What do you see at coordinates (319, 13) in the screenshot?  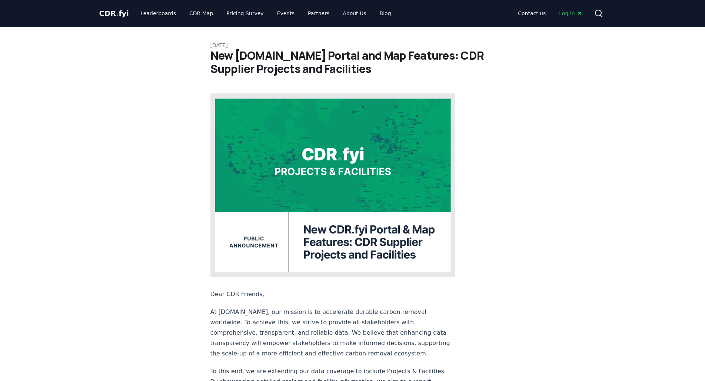 I see `a: Partners` at bounding box center [319, 13].